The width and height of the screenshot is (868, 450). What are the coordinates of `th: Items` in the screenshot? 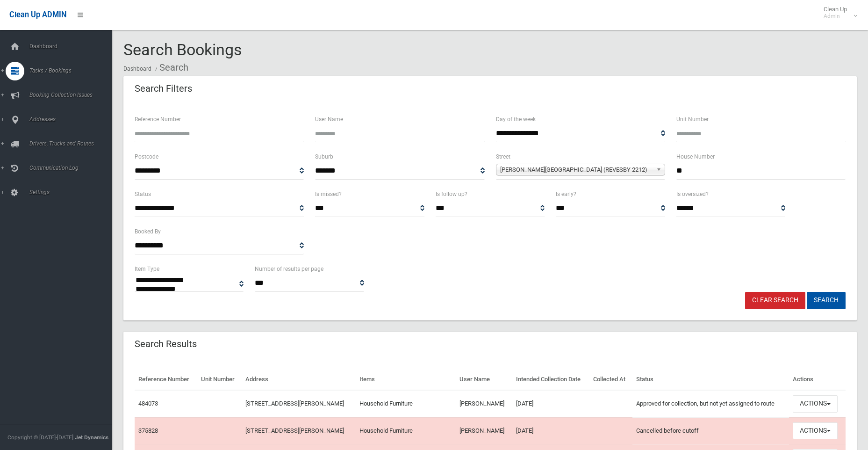 It's located at (406, 379).